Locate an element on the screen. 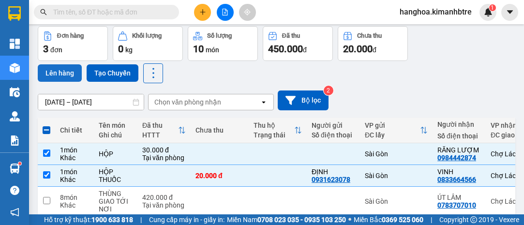 This screenshot has height=225, width=524. button: Lên hàng is located at coordinates (60, 73).